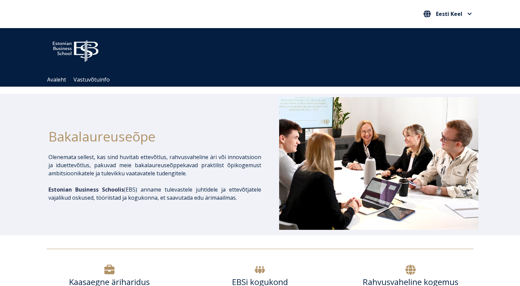 This screenshot has width=520, height=286. Describe the element at coordinates (86, 190) in the screenshot. I see `span: Estonian Business Schoolis` at that location.